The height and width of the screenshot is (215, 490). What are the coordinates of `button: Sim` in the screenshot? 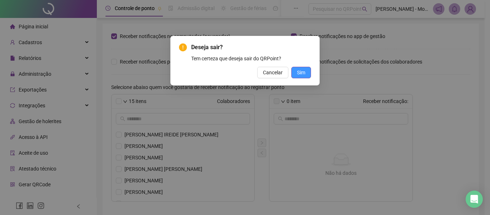 It's located at (301, 72).